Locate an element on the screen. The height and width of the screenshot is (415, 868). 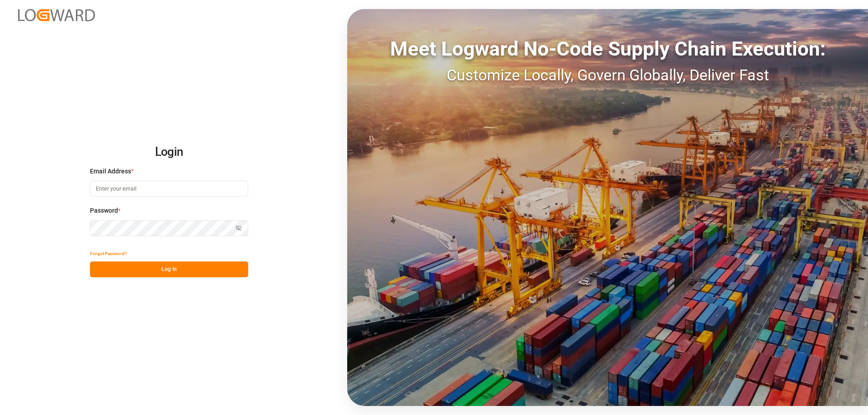
button: Log In is located at coordinates (169, 269).